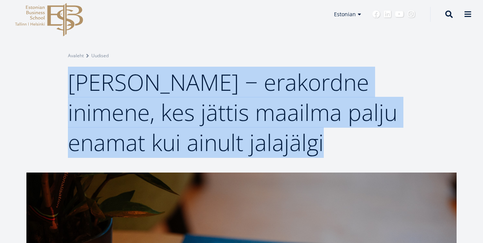 This screenshot has width=483, height=243. What do you see at coordinates (399, 14) in the screenshot?
I see `a: Youtube` at bounding box center [399, 14].